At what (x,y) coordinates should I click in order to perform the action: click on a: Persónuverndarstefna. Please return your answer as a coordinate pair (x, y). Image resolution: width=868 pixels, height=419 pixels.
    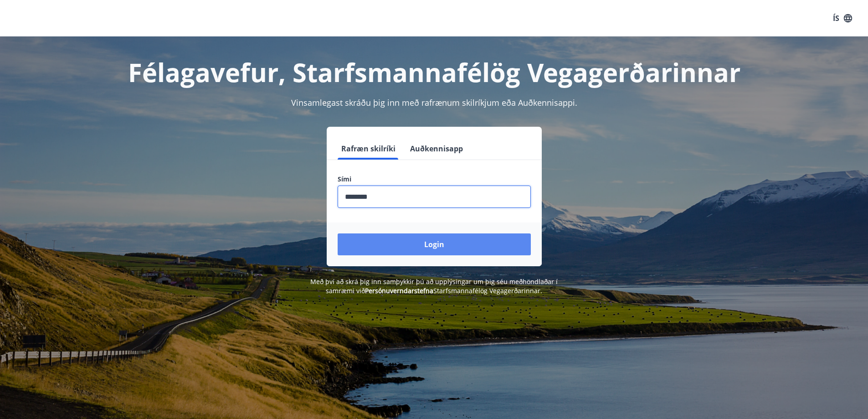
    Looking at the image, I should click on (399, 291).